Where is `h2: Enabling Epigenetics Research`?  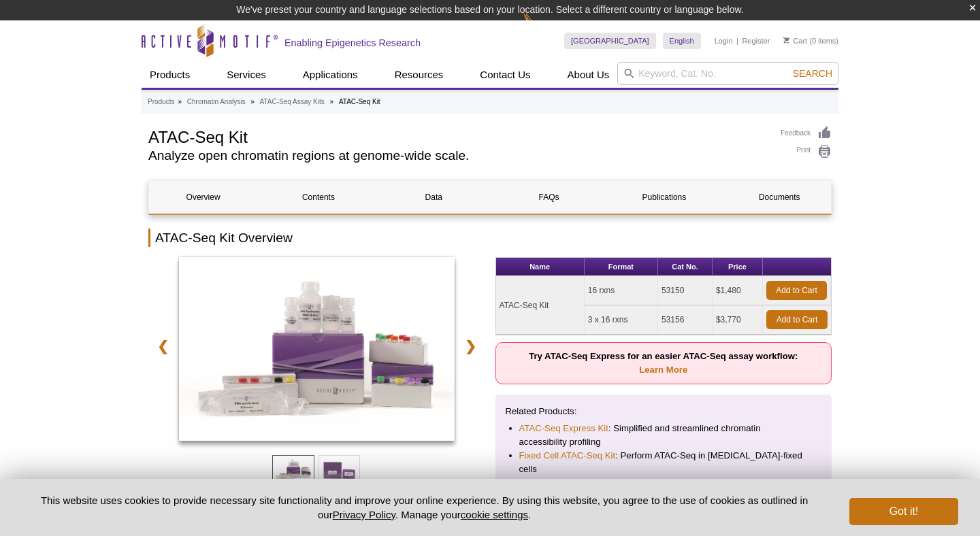 h2: Enabling Epigenetics Research is located at coordinates (352, 43).